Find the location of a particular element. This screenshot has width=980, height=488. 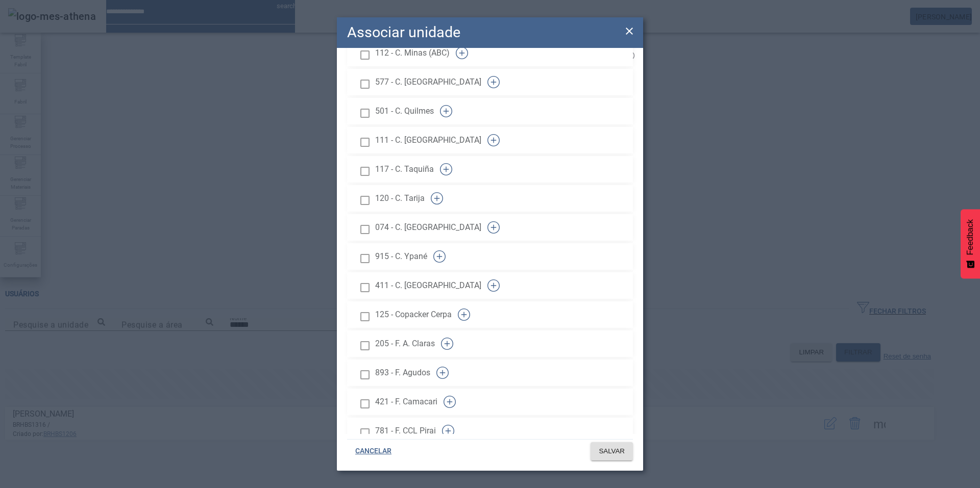

span: 125 - Copacker Cerpa is located at coordinates (413, 315).